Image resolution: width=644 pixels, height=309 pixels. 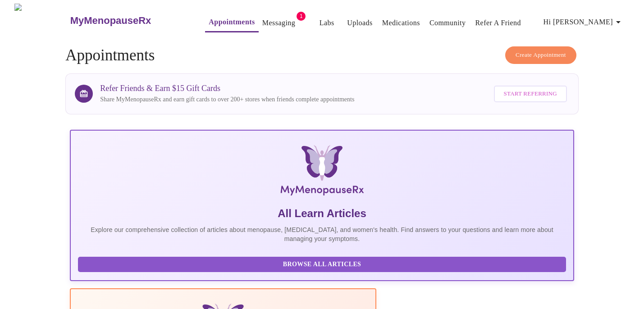 I want to click on a: Browse All Articles, so click(x=323, y=264).